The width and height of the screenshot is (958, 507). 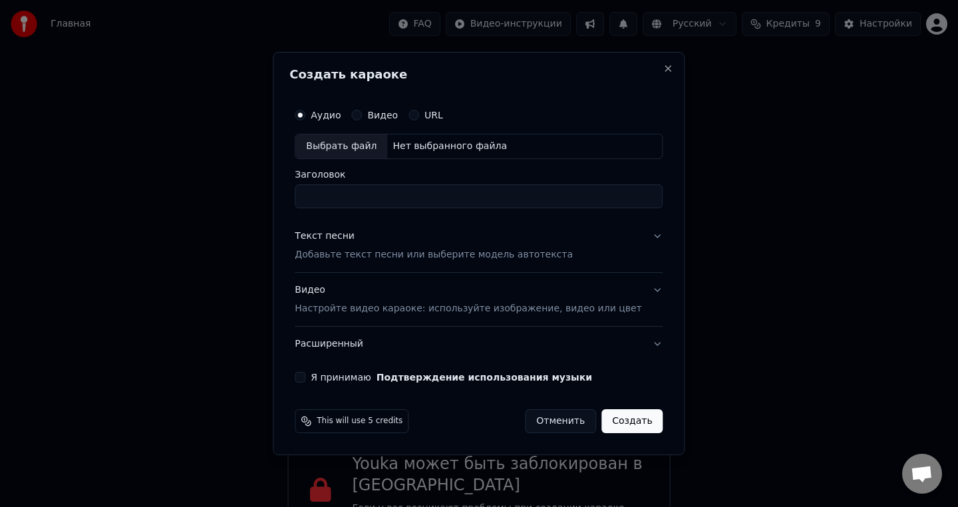 I want to click on button: ВидеоНастройте видео караоке: используйте изображение, видео или цвет, so click(x=478, y=299).